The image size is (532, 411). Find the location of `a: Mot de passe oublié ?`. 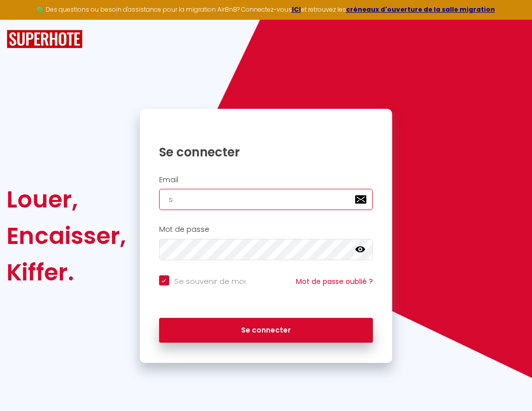

a: Mot de passe oublié ? is located at coordinates (335, 281).